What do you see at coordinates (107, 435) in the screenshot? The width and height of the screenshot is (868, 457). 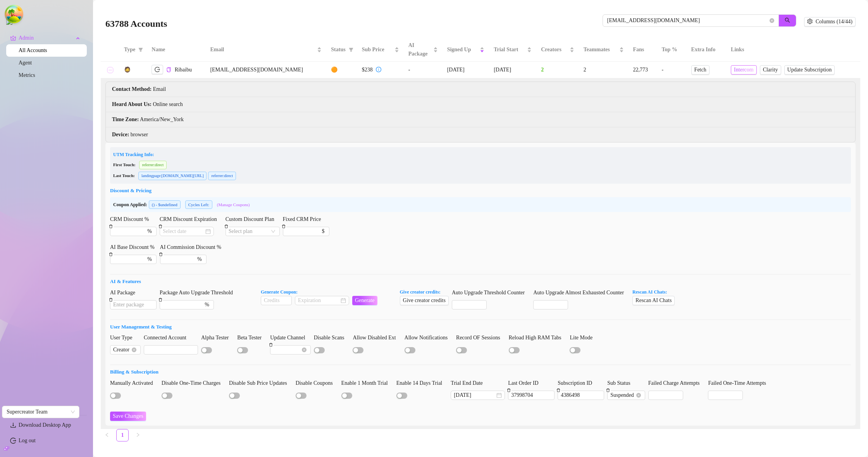 I see `li: Previous Page` at bounding box center [107, 435].